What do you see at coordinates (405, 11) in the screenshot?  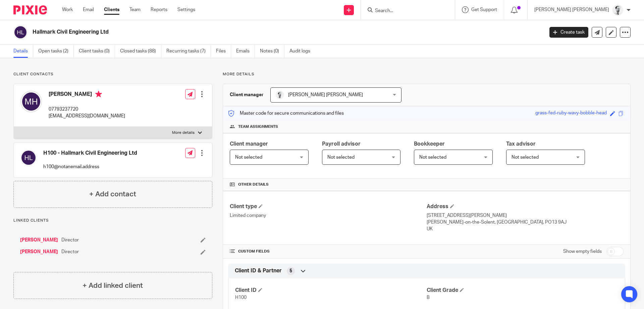 I see `input: Search` at bounding box center [405, 11].